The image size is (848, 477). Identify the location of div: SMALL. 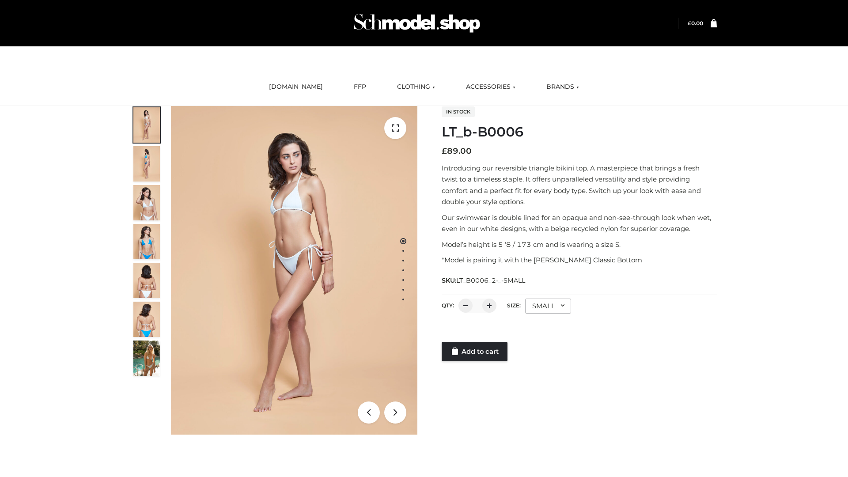
(548, 306).